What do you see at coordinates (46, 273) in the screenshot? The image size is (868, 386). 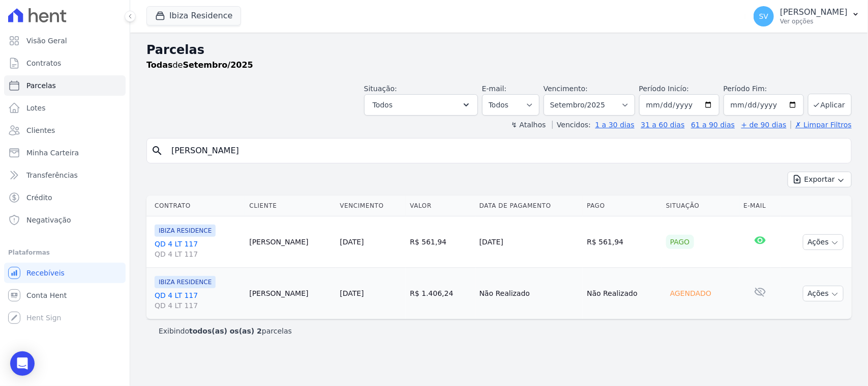 I see `span: Recebíveis` at bounding box center [46, 273].